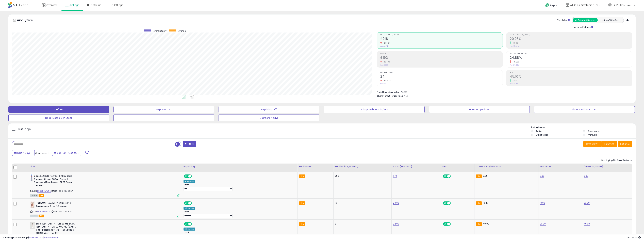 Image resolution: width=644 pixels, height=241 pixels. I want to click on button: Filters, so click(189, 144).